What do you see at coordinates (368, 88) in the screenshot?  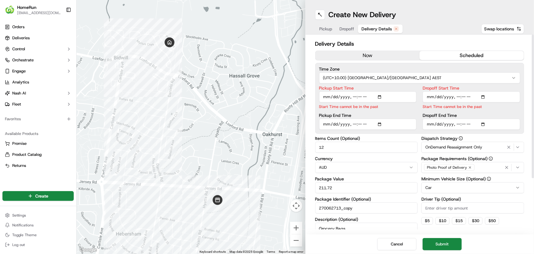 I see `label: Pickup Start Time` at bounding box center [368, 88].